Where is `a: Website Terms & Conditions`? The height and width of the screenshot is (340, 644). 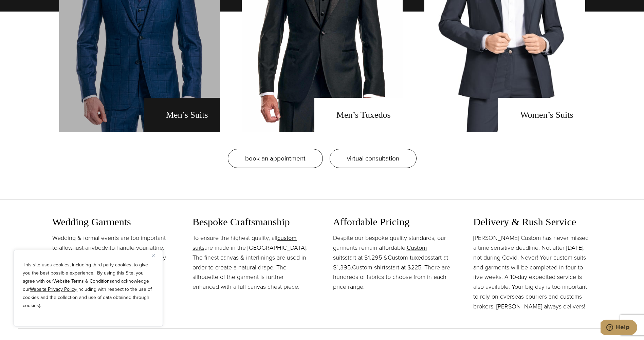
a: Website Terms & Conditions is located at coordinates (82, 281).